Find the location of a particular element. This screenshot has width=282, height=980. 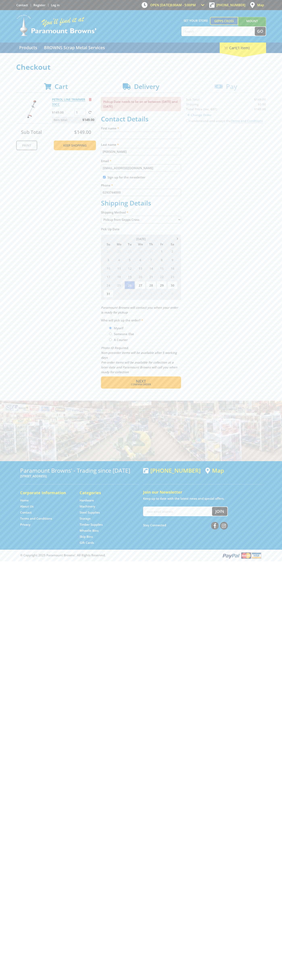

span: Delivery is located at coordinates (146, 87).